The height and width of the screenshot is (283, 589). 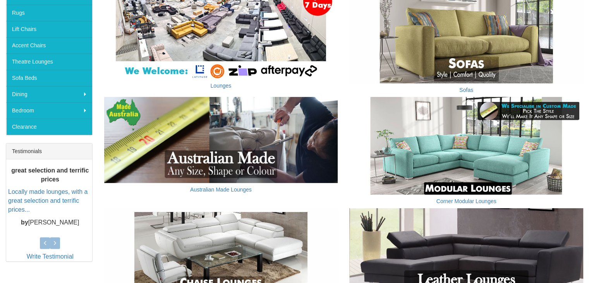 What do you see at coordinates (49, 62) in the screenshot?
I see `a: Theatre Lounges` at bounding box center [49, 62].